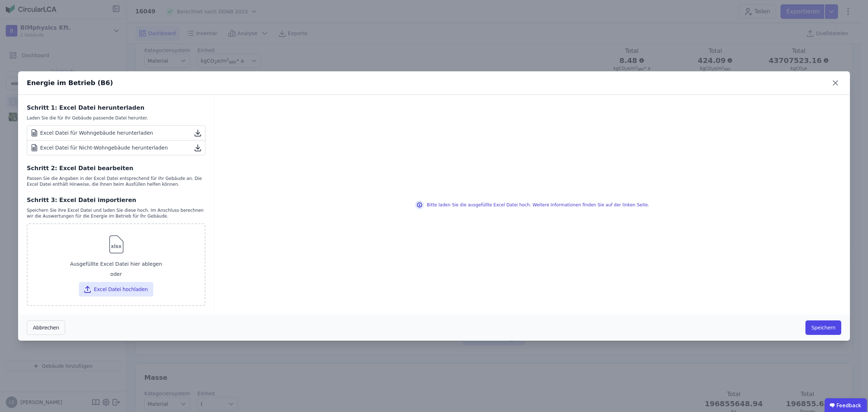 This screenshot has width=868, height=412. Describe the element at coordinates (116, 182) in the screenshot. I see `div: Passen Sie die Angaben in der Excel Datei entsprechend für Ihr Gebäude an. Die Excel Datei enthäl...` at that location.